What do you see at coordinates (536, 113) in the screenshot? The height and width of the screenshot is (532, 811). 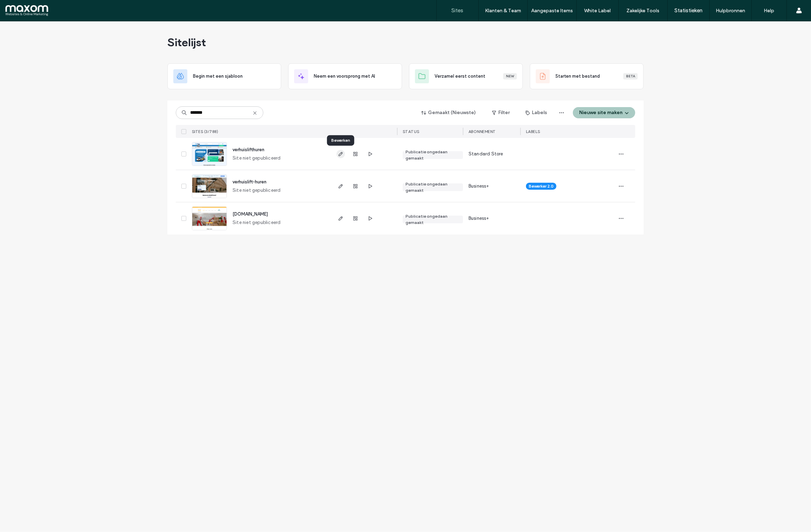 I see `button: Labels` at bounding box center [536, 113].